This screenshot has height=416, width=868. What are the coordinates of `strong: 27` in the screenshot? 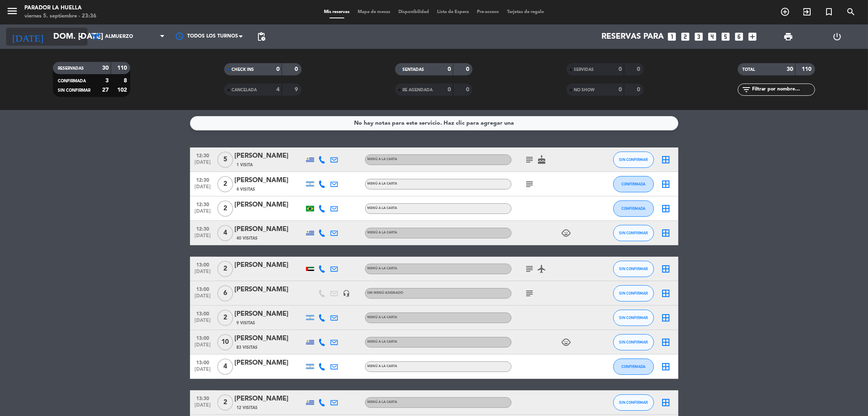 It's located at (105, 90).